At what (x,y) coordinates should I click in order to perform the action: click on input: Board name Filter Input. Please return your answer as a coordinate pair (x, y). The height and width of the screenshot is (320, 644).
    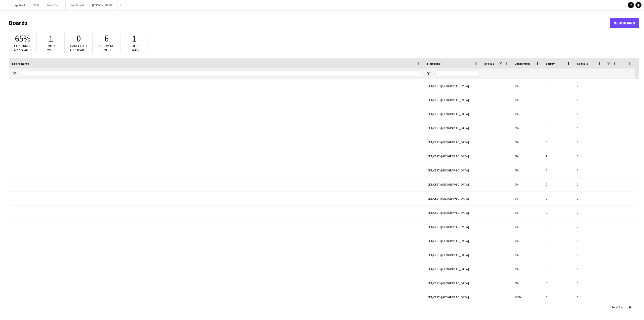
    Looking at the image, I should click on (221, 73).